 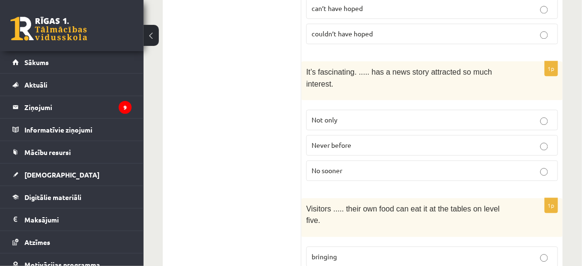 What do you see at coordinates (72, 242) in the screenshot?
I see `a: Atzīmes` at bounding box center [72, 242].